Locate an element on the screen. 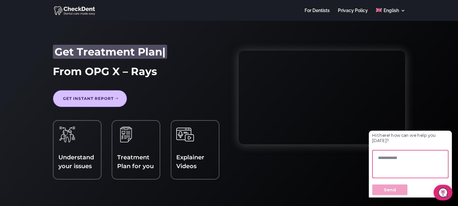  a: Treatment Plan for you is located at coordinates (135, 162).